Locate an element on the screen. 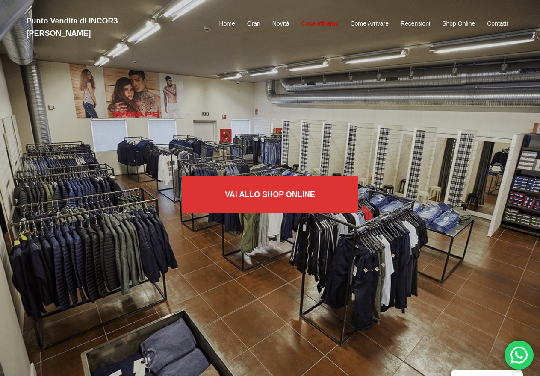 The width and height of the screenshot is (540, 376). a: Shop Online is located at coordinates (458, 24).